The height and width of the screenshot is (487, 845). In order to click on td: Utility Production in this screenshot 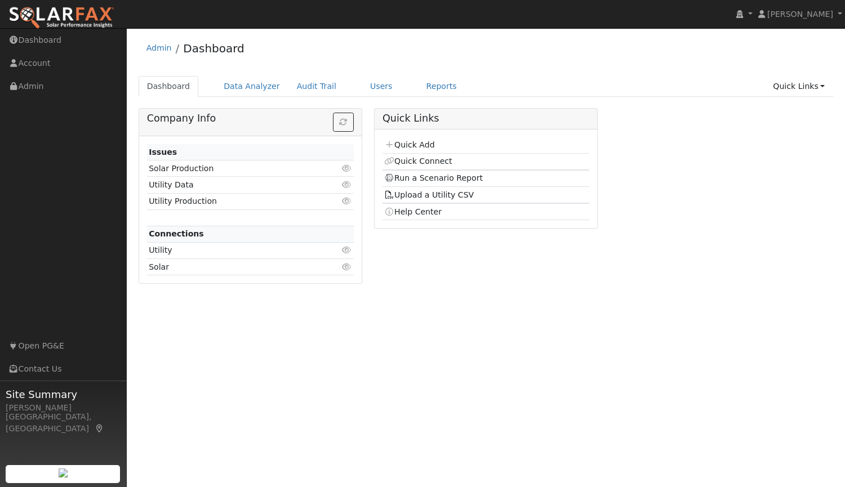, I will do `click(234, 201)`.